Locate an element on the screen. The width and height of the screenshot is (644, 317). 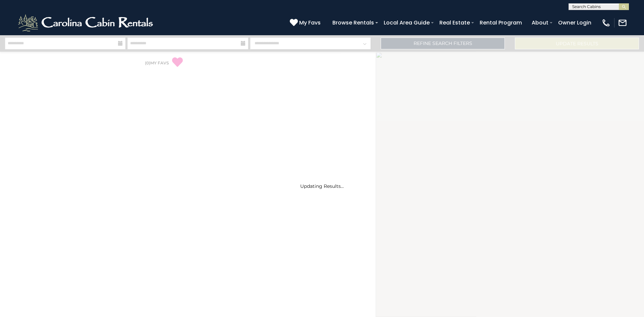
img: phone-regular-white.png is located at coordinates (607, 23).